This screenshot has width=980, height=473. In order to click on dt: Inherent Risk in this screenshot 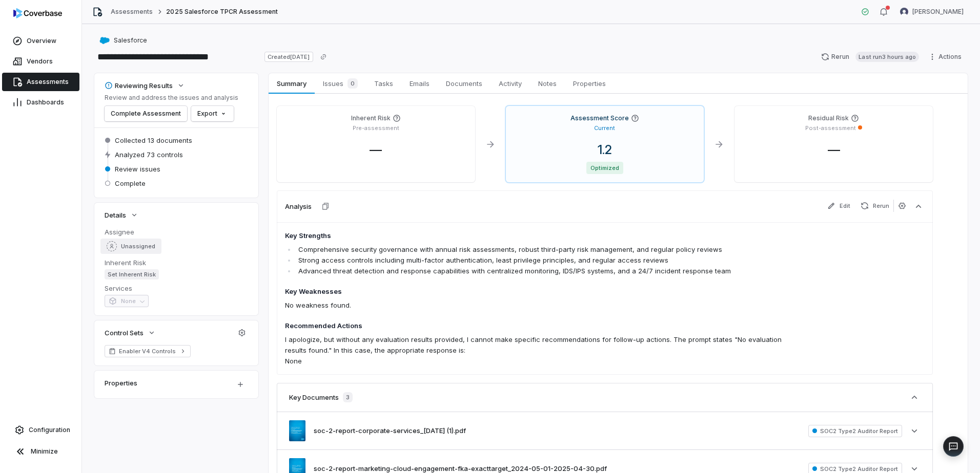, I will do `click(176, 263)`.